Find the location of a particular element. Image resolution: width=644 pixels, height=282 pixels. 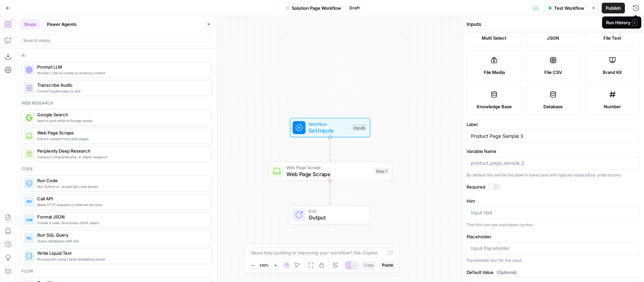

span: Prompt LLMs to create or analyze content is located at coordinates (121, 73).